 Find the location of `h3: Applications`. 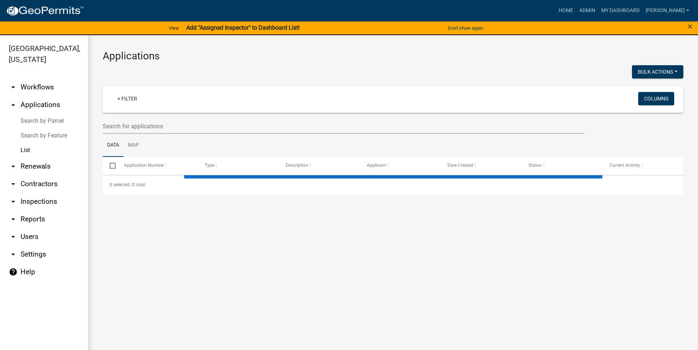

h3: Applications is located at coordinates (393, 56).